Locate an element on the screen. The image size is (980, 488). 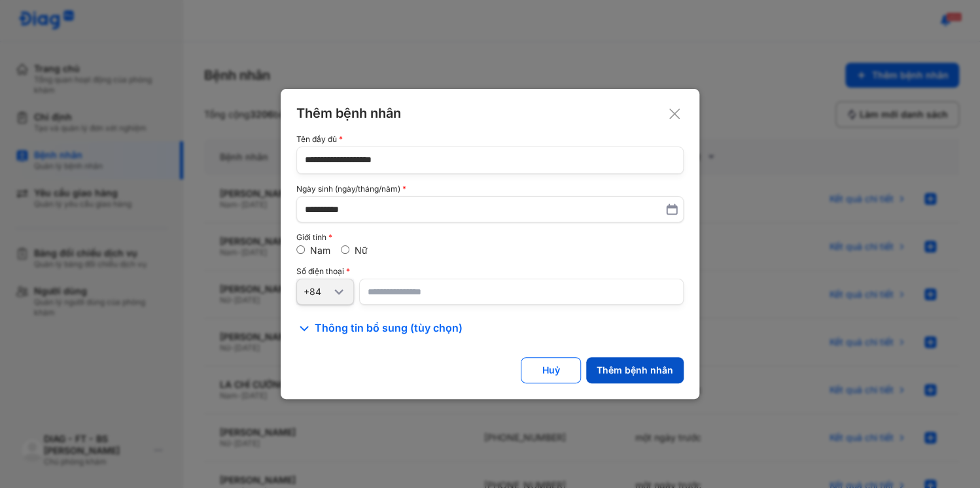
div: +84 is located at coordinates (317, 292).